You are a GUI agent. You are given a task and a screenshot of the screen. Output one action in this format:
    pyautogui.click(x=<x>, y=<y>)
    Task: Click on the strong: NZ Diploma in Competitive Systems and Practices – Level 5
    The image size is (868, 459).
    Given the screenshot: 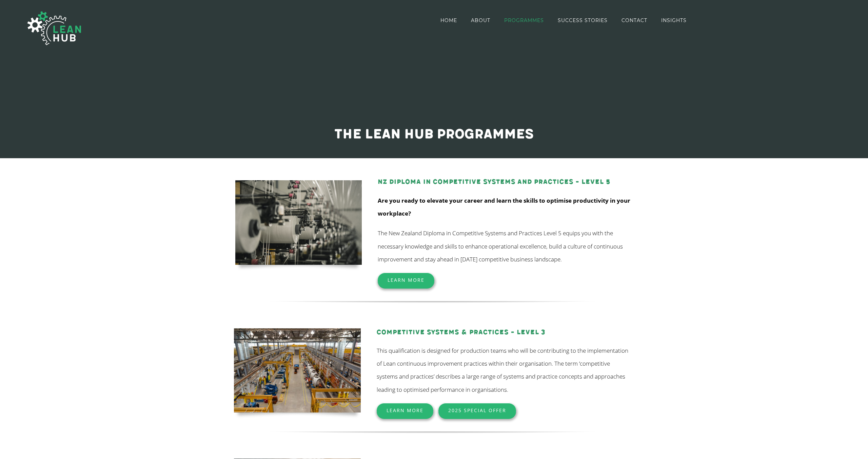 What is the action you would take?
    pyautogui.click(x=494, y=182)
    